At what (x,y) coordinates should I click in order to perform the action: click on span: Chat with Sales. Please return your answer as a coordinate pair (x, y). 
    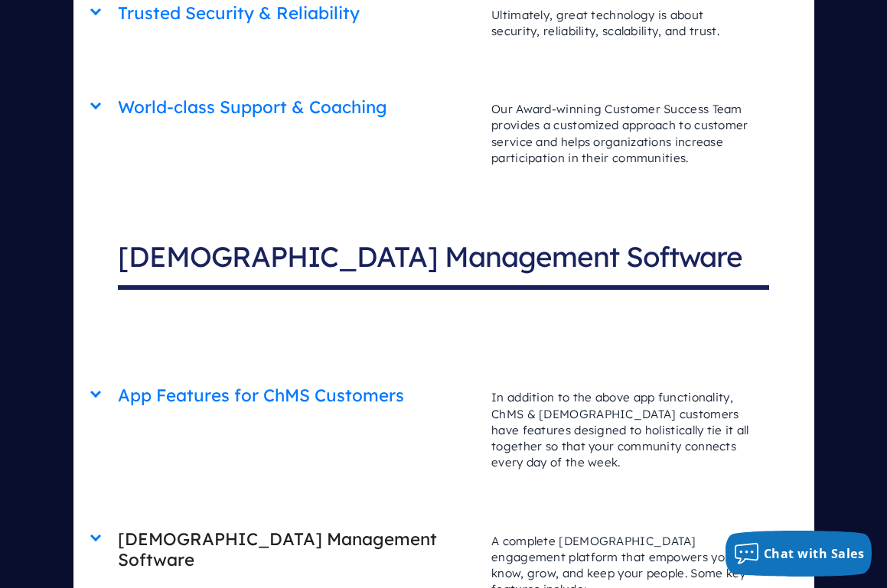
    Looking at the image, I should click on (814, 554).